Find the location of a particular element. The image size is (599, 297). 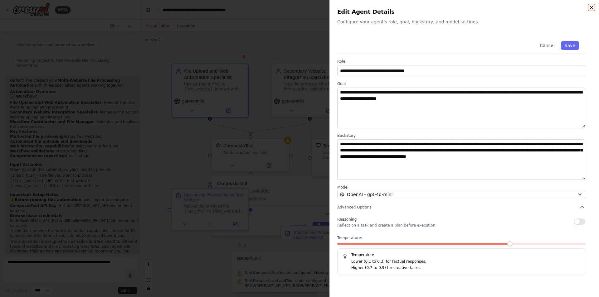

button: OpenAI - gpt-4o-mini is located at coordinates (461, 195).